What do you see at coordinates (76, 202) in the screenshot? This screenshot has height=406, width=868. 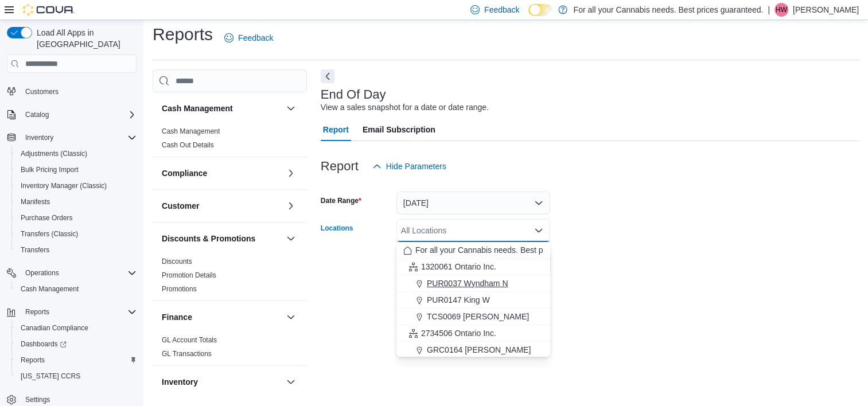 I see `button: Manifests` at bounding box center [76, 202].